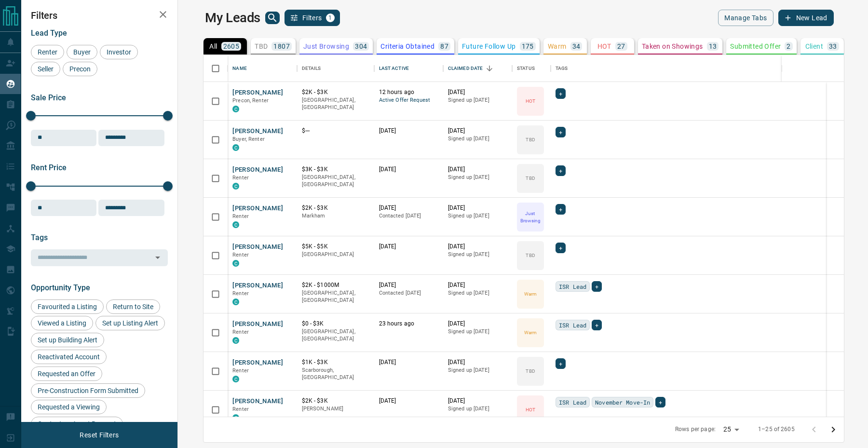 This screenshot has height=448, width=868. Describe the element at coordinates (814, 46) in the screenshot. I see `p: Client` at that location.